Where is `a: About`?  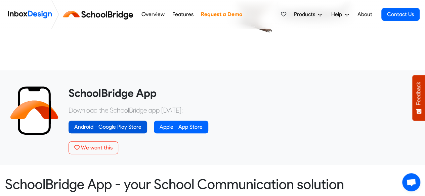 a: About is located at coordinates (364, 14).